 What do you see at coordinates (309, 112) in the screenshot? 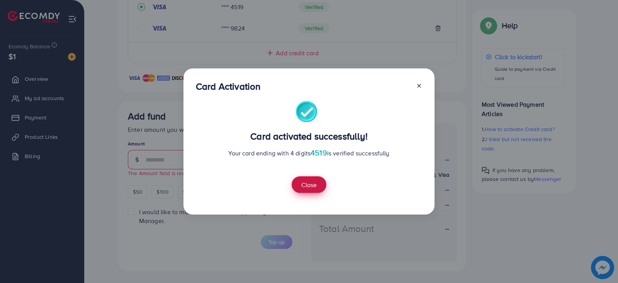
I see `img: success` at bounding box center [309, 112].